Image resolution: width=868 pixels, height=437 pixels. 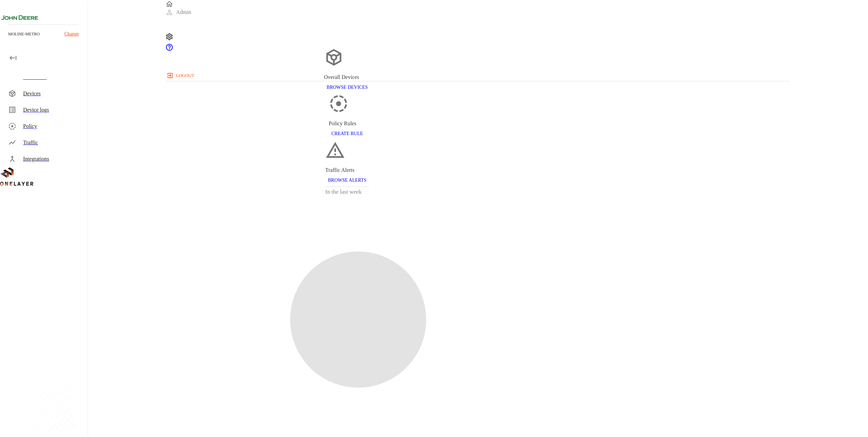 What do you see at coordinates (170, 49) in the screenshot?
I see `span: Support Portal` at bounding box center [170, 49].